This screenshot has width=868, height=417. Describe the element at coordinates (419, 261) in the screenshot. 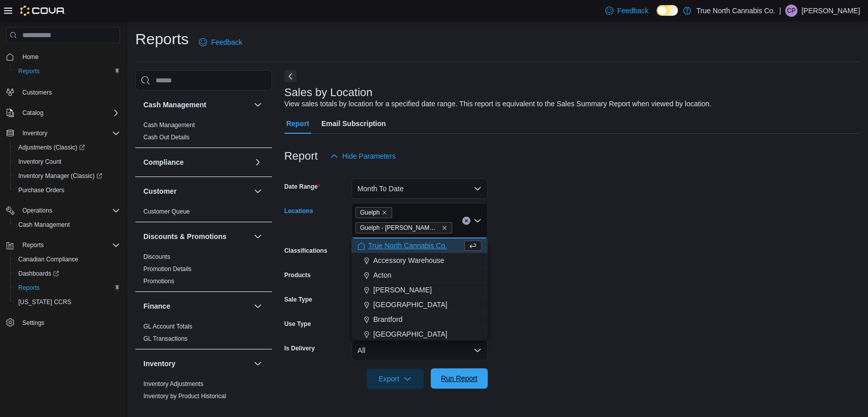

I see `button: Accessory Warehouse` at that location.